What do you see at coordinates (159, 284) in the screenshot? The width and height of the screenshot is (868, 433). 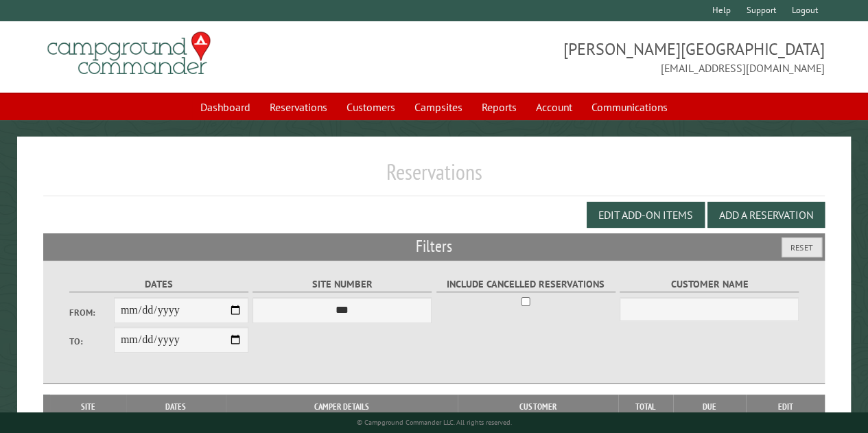 I see `label: Dates` at bounding box center [159, 284].